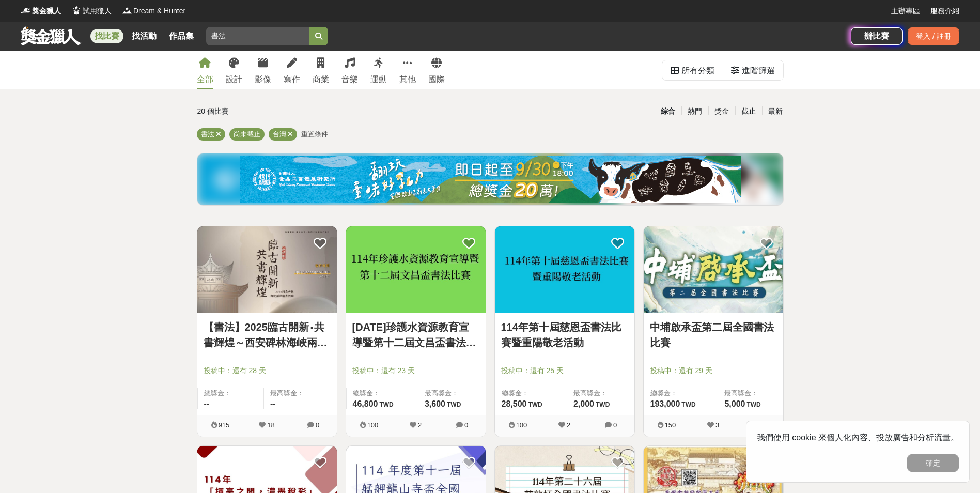 The width and height of the screenshot is (980, 493). What do you see at coordinates (717, 425) in the screenshot?
I see `span: 3` at bounding box center [717, 425].